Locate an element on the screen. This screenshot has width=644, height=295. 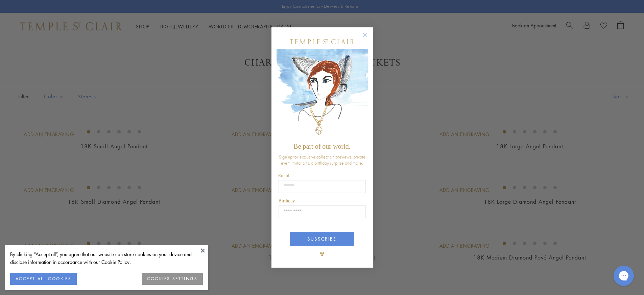
span: Sign up for exclusive collection previews, private event invitations, a birthday surprise and more. is located at coordinates (322, 160).